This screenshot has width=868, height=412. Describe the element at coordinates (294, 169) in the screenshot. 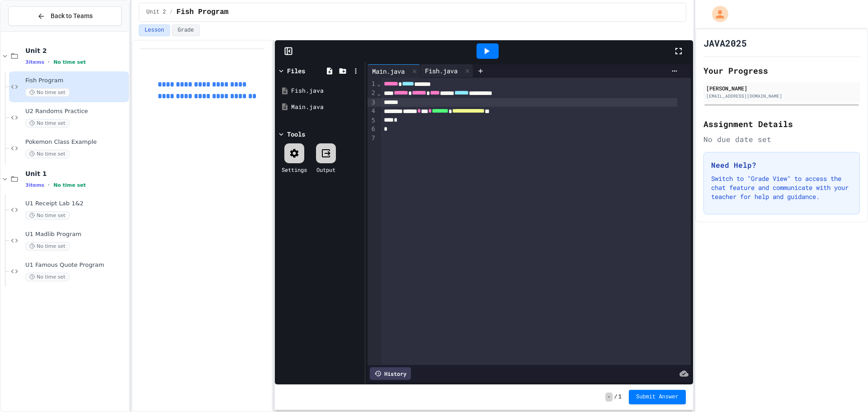

I see `div: Settings` at that location.